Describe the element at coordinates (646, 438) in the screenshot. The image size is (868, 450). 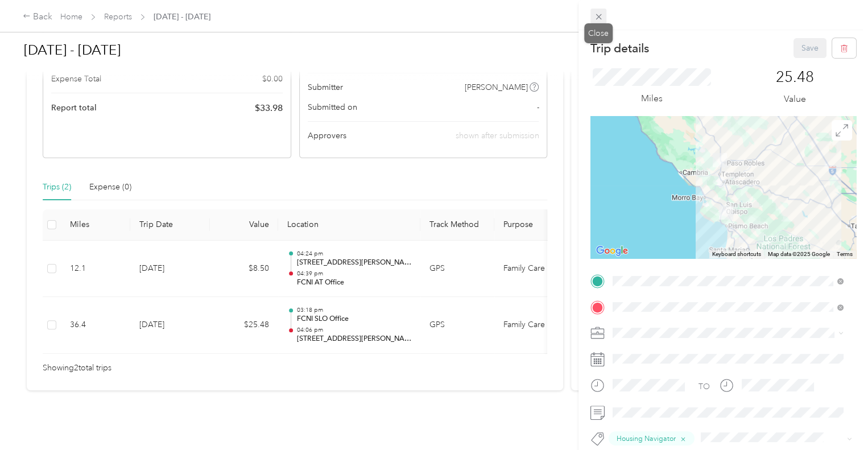
I see `span: Housing Navigator` at that location.